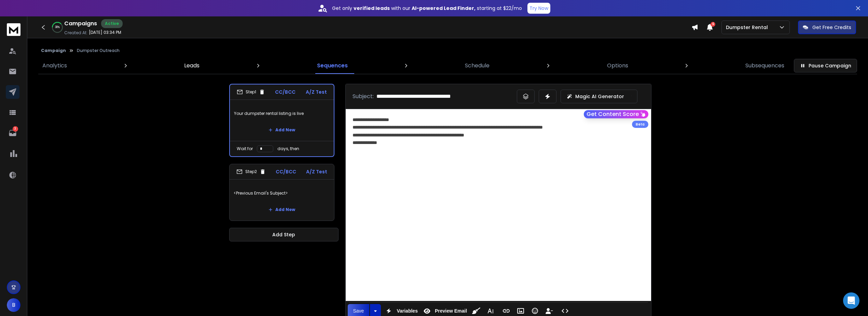  What do you see at coordinates (408, 311) in the screenshot?
I see `span: Variables` at bounding box center [408, 311].